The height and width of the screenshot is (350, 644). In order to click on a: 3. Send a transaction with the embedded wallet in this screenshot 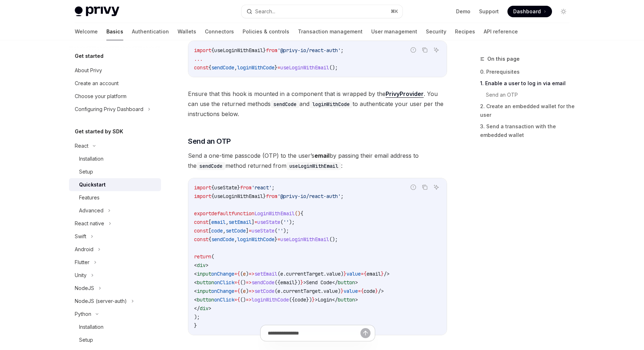, I will do `click(527, 130)`.